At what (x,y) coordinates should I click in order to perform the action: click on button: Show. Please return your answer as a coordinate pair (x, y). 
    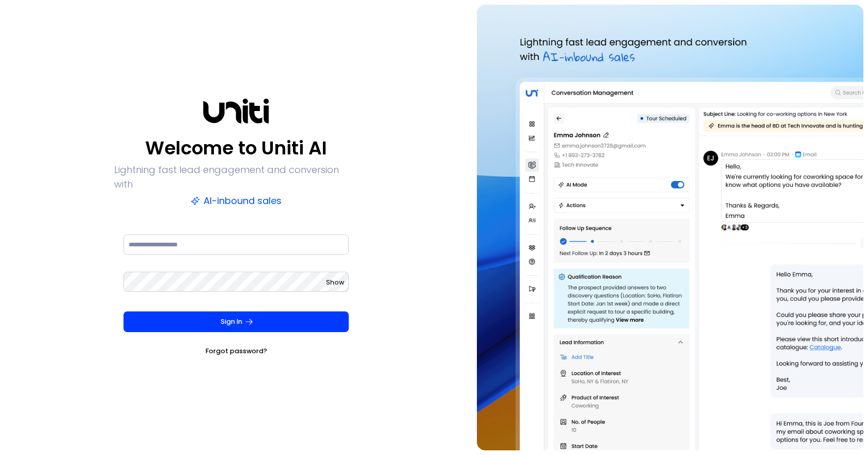
    Looking at the image, I should click on (335, 283).